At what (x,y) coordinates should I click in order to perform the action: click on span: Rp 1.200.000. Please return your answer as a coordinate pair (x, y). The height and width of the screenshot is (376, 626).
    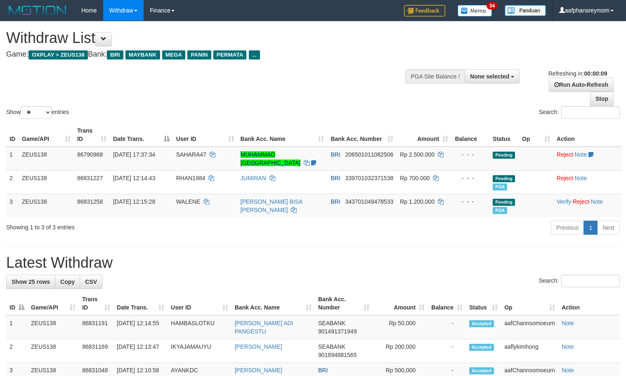
    Looking at the image, I should click on (418, 202).